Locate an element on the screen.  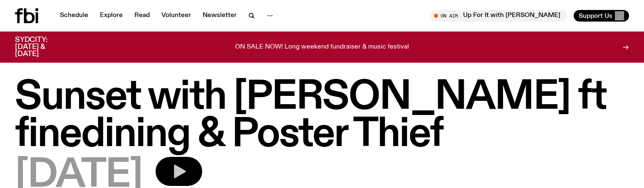
a: Read is located at coordinates (142, 16).